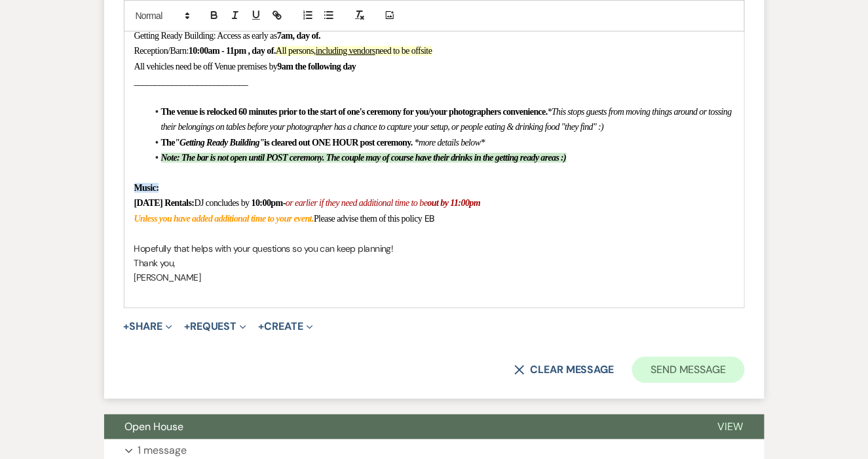  I want to click on span: View, so click(731, 426).